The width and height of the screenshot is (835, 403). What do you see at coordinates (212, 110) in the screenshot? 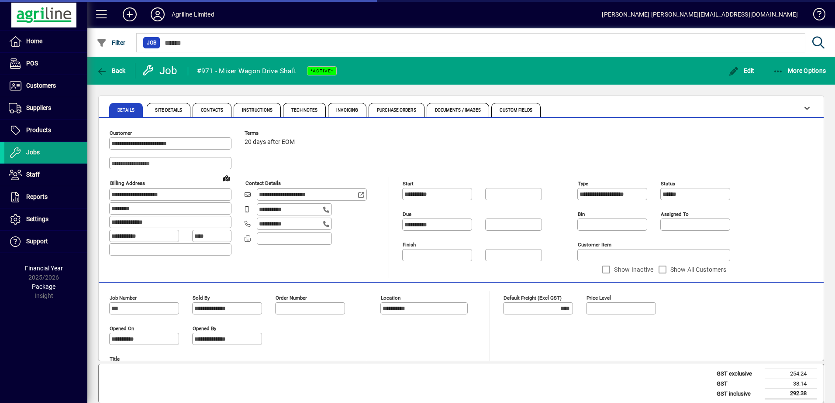
I see `span: Contacts` at bounding box center [212, 110].